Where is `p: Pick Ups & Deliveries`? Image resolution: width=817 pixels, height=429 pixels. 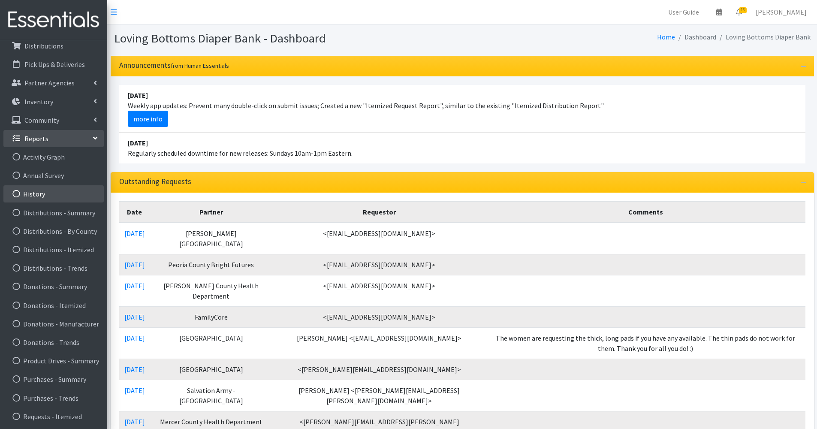 p: Pick Ups & Deliveries is located at coordinates (54, 64).